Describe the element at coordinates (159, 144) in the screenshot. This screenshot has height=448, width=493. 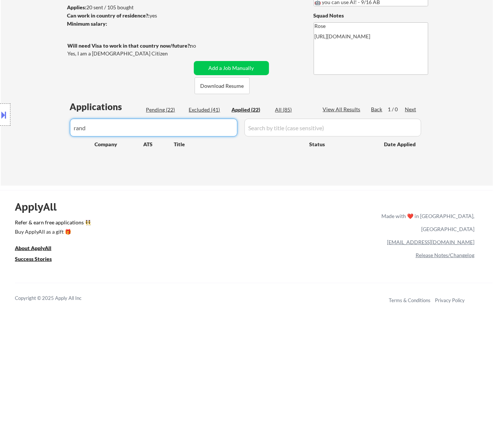
I see `div: ATS` at that location.